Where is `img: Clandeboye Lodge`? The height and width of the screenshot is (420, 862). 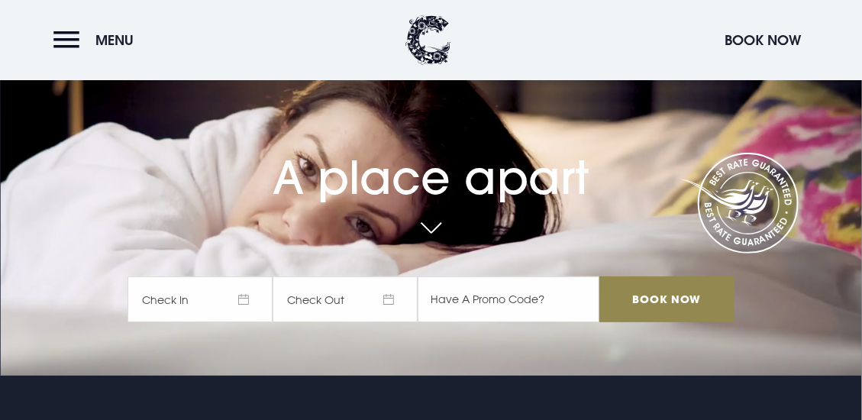
img: Clandeboye Lodge is located at coordinates (428, 40).